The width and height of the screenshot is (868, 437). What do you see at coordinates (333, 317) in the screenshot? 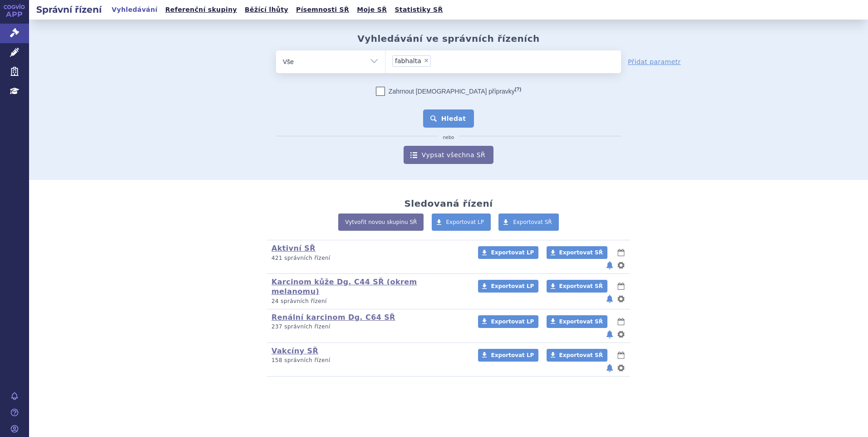
I see `a: Renální karcinom Dg. C64 SŘ` at bounding box center [333, 317].